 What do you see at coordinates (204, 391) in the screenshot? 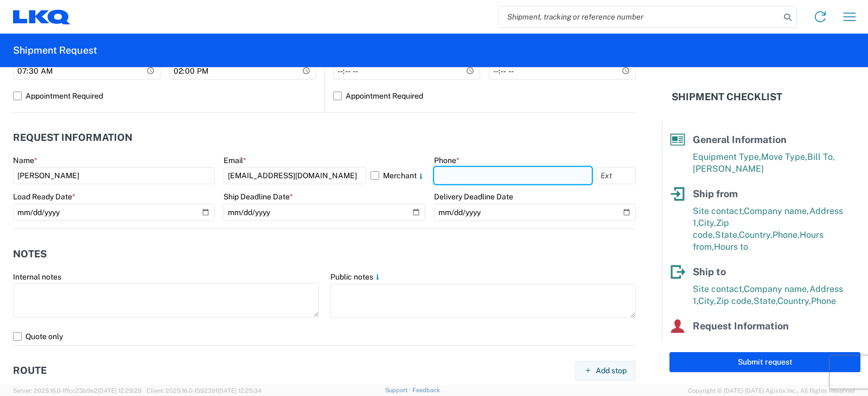
I see `span: Client: 2025.16.0-1592391` at bounding box center [204, 391].